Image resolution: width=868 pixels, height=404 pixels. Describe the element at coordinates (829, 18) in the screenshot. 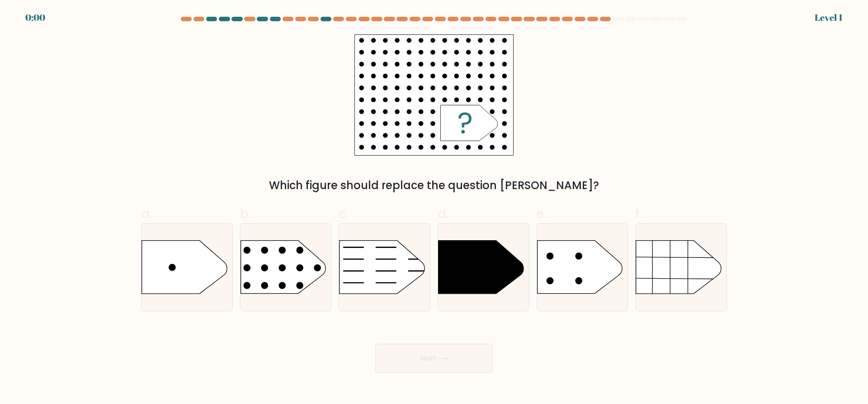

I see `div: Level 1` at that location.